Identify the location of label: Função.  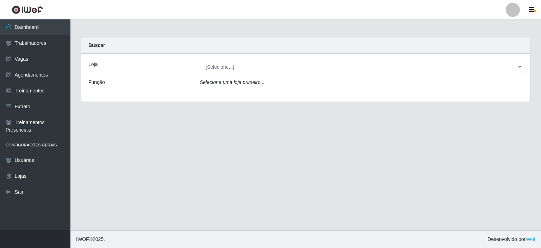
(97, 82).